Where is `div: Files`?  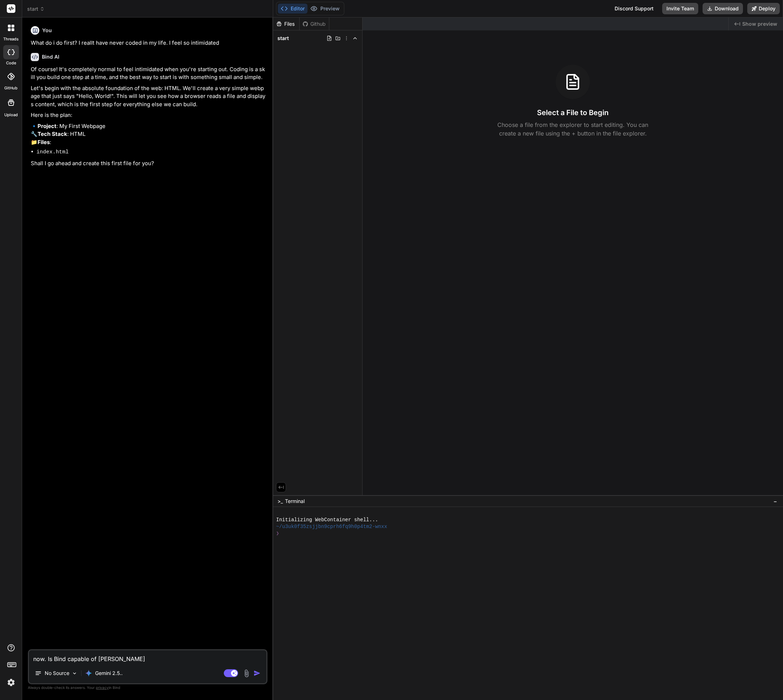
div: Files is located at coordinates (286, 24).